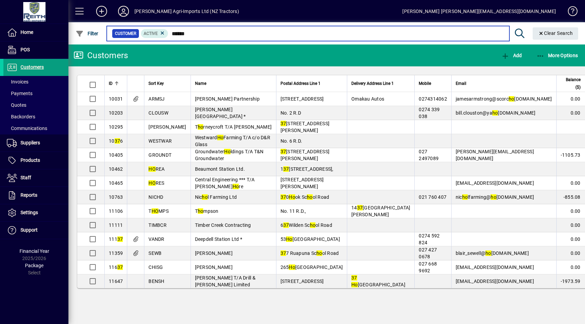 The image size is (585, 324). Describe the element at coordinates (21, 117) in the screenshot. I see `span: Backorders` at that location.